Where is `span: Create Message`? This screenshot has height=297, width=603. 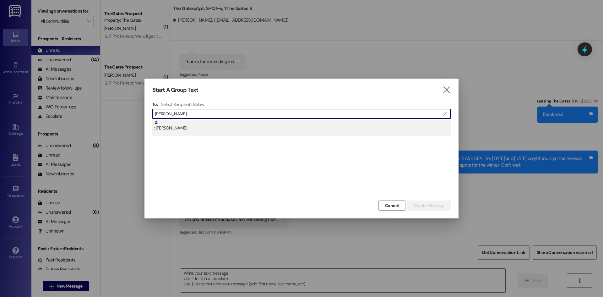 span: Create Message is located at coordinates (429, 205).